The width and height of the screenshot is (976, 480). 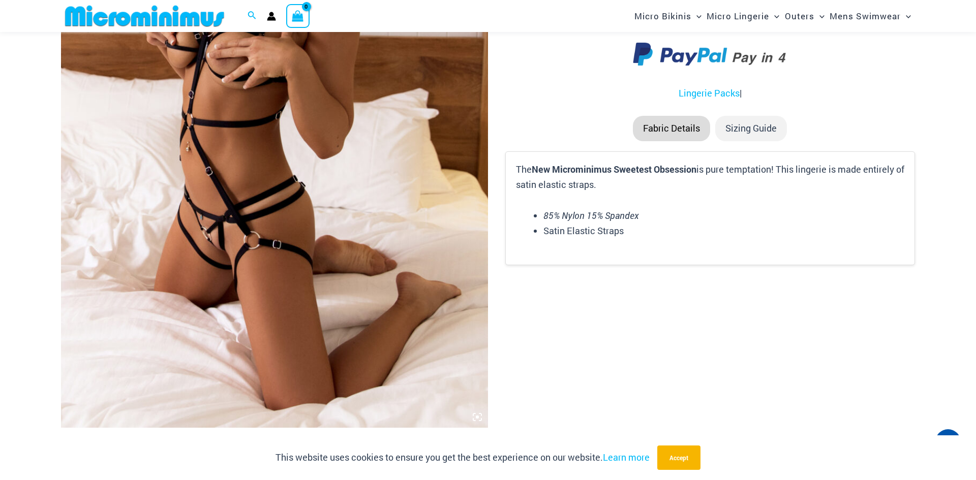 I want to click on a: Mens SwimwearMenu ToggleMenu Toggle, so click(x=870, y=16).